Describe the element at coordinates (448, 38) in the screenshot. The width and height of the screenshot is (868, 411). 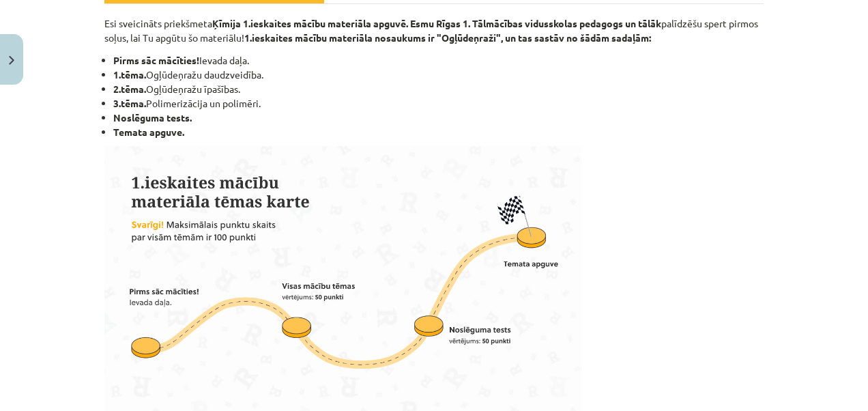
I see `strong: 1.ieskaites mācību materiāla nosaukums ir "Ogļūdeņraži", un tas sastāv no šādām sadaļām:` at that location.